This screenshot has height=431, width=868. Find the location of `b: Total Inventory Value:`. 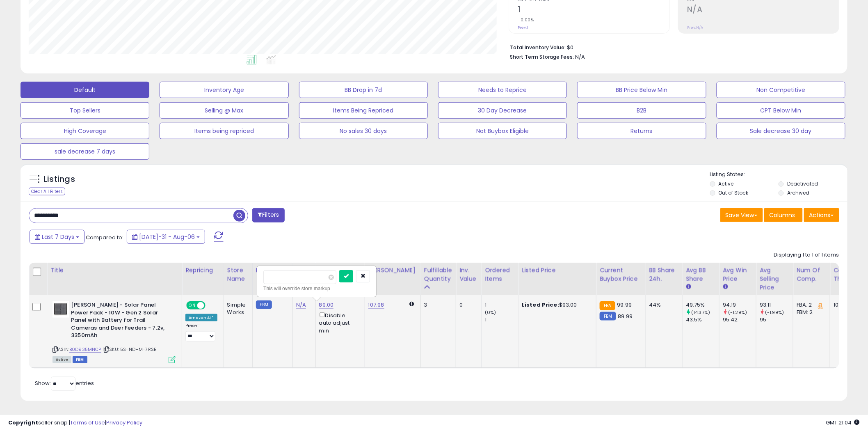

b: Total Inventory Value: is located at coordinates (538, 47).